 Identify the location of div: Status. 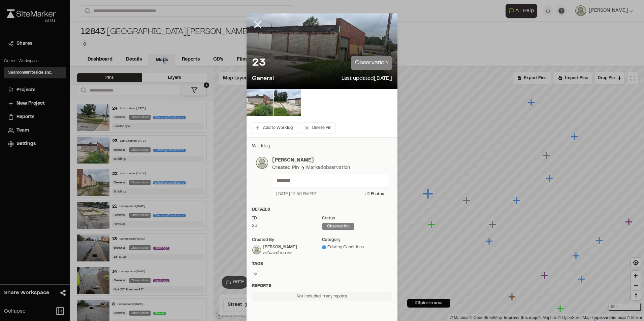
(357, 218).